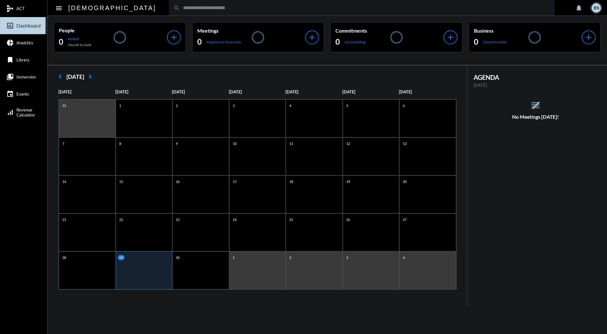 This screenshot has width=607, height=334. What do you see at coordinates (536, 77) in the screenshot?
I see `h2: AGENDA` at bounding box center [536, 77].